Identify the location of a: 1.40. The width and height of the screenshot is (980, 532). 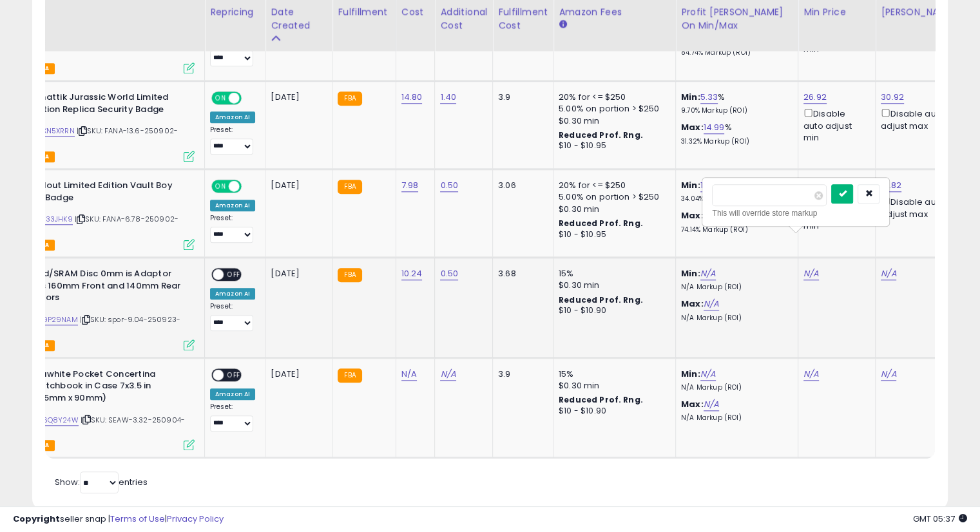
(448, 97).